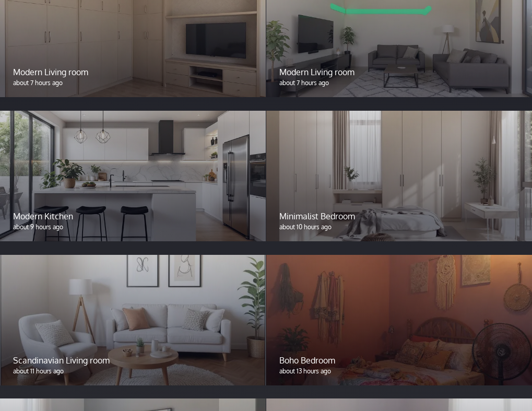 This screenshot has width=532, height=411. What do you see at coordinates (133, 360) in the screenshot?
I see `p: Scandinavian Living room` at bounding box center [133, 360].